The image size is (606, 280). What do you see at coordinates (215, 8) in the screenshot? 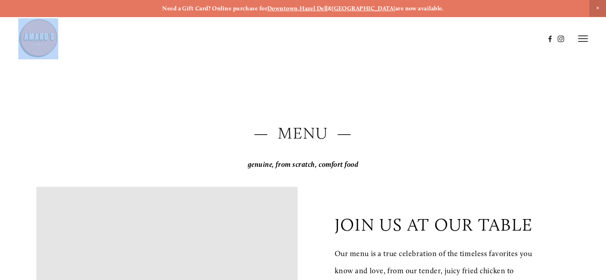
I see `strong: Need a Gift Card? Online purchase for` at bounding box center [215, 8].